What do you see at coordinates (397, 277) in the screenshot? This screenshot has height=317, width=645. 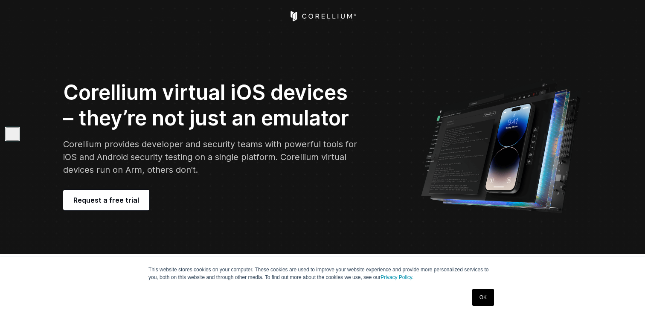 I see `a: Privacy Policy.` at bounding box center [397, 277].